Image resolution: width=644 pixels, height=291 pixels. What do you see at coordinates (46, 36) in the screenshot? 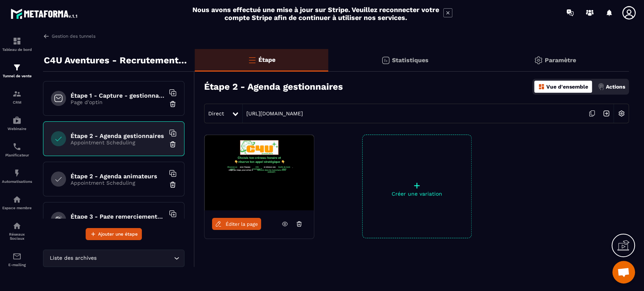
I see `img: arrow` at bounding box center [46, 36].